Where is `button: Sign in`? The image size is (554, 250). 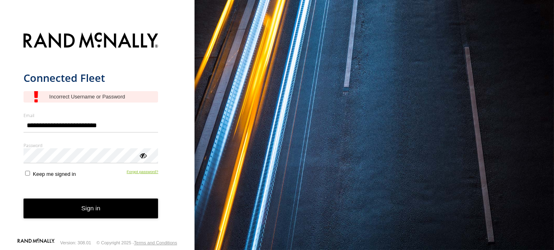
button: Sign in is located at coordinates (91, 208).